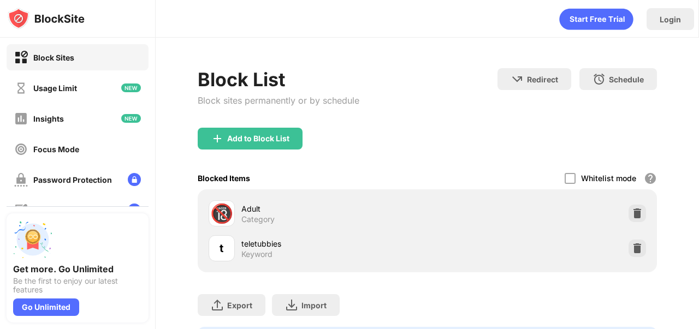 The height and width of the screenshot is (329, 699). Describe the element at coordinates (224, 178) in the screenshot. I see `div: Blocked Items` at that location.